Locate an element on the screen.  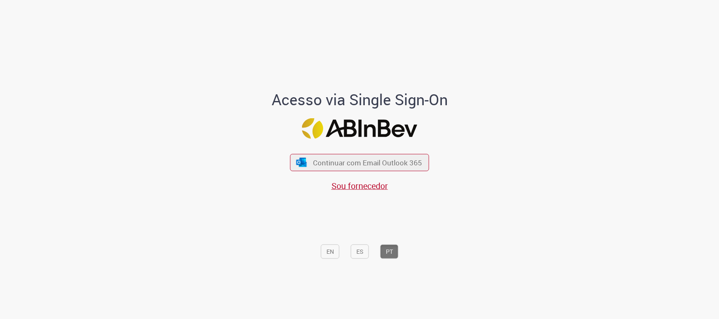
button: EN is located at coordinates (330, 252).